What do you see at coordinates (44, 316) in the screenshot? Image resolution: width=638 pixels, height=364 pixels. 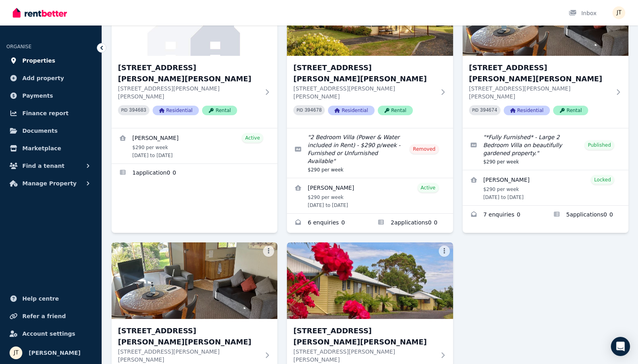 I see `span: Refer a friend` at bounding box center [44, 316].